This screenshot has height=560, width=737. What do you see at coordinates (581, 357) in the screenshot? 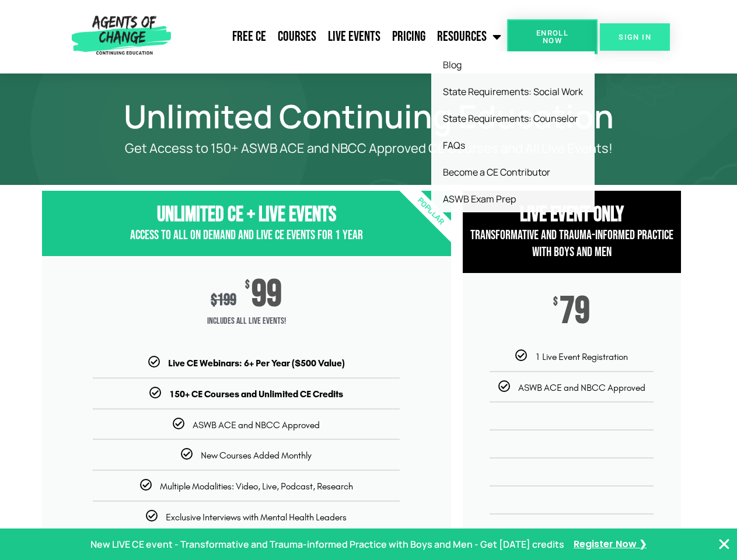
I see `span: 1 Live Event Registration` at bounding box center [581, 357].